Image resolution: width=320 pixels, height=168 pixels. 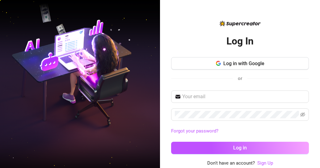 What do you see at coordinates (244, 63) in the screenshot?
I see `span: Log in with Google` at bounding box center [244, 63].